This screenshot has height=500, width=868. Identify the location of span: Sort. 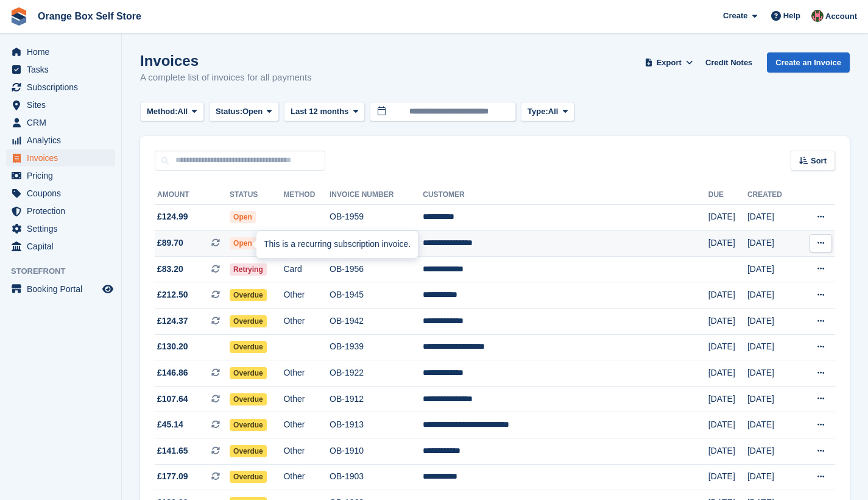
(818, 161).